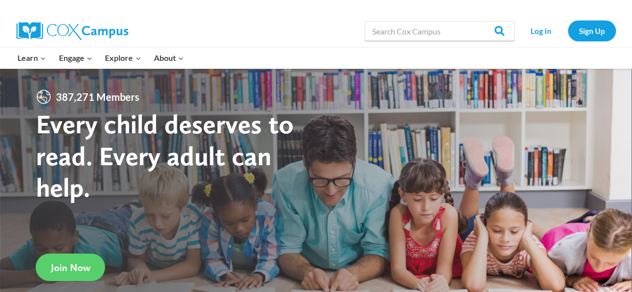 The image size is (632, 292). Describe the element at coordinates (592, 30) in the screenshot. I see `a: Sign Up` at that location.